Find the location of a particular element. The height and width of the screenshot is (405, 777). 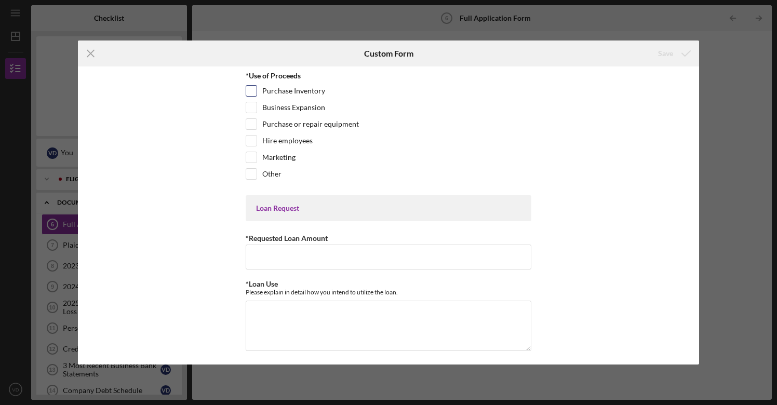

div: Please explain in detail how you intend to utilize the loan. is located at coordinates (389, 292).